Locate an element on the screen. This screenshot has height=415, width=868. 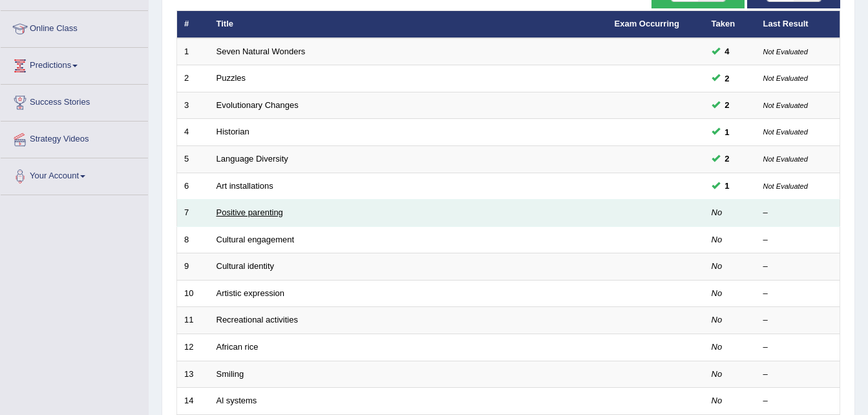
a: Cultural identity is located at coordinates (246, 265).